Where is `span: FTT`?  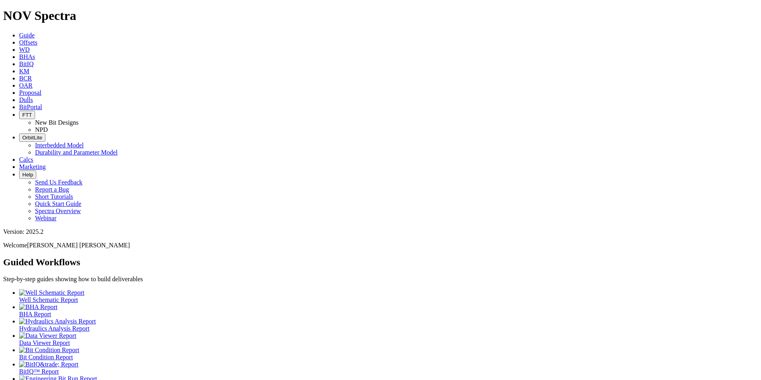 span: FTT is located at coordinates (27, 115).